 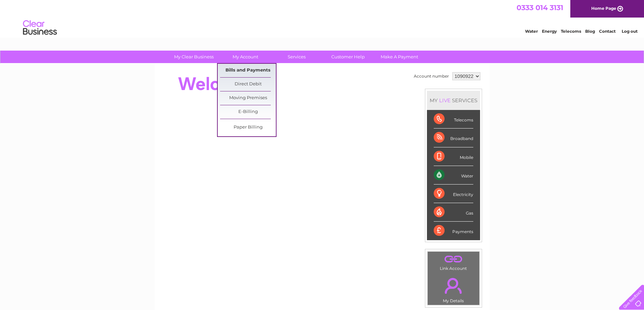 I want to click on div: Payments, so click(x=453, y=231).